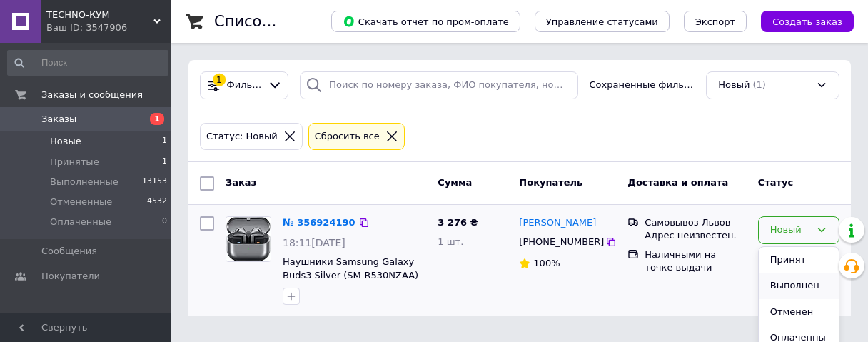 This screenshot has width=868, height=342. Describe the element at coordinates (319, 222) in the screenshot. I see `a: № 356924190` at that location.